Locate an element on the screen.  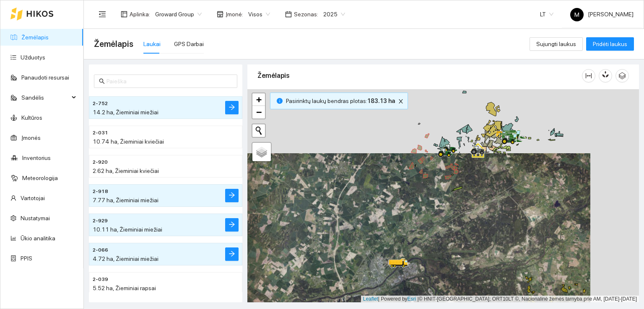
span: 2025 is located at coordinates (334, 14).